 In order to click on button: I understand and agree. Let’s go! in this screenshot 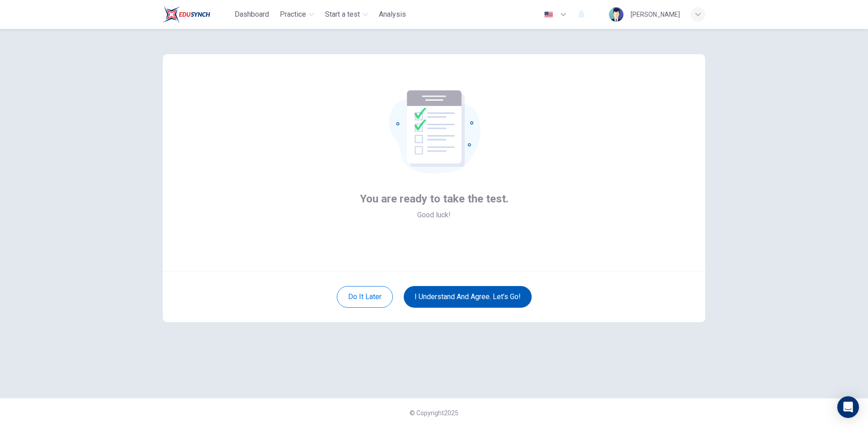, I will do `click(468, 297)`.